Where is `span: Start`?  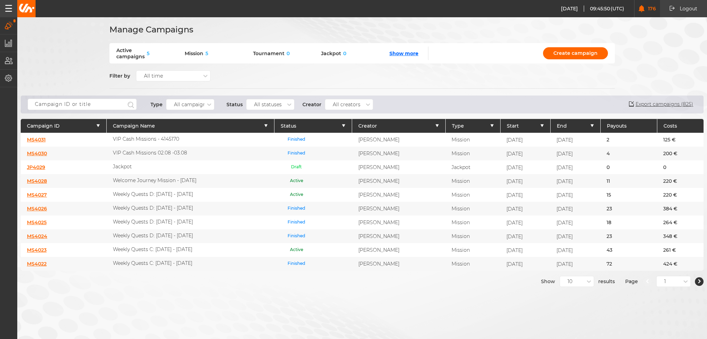
span: Start is located at coordinates (513, 126).